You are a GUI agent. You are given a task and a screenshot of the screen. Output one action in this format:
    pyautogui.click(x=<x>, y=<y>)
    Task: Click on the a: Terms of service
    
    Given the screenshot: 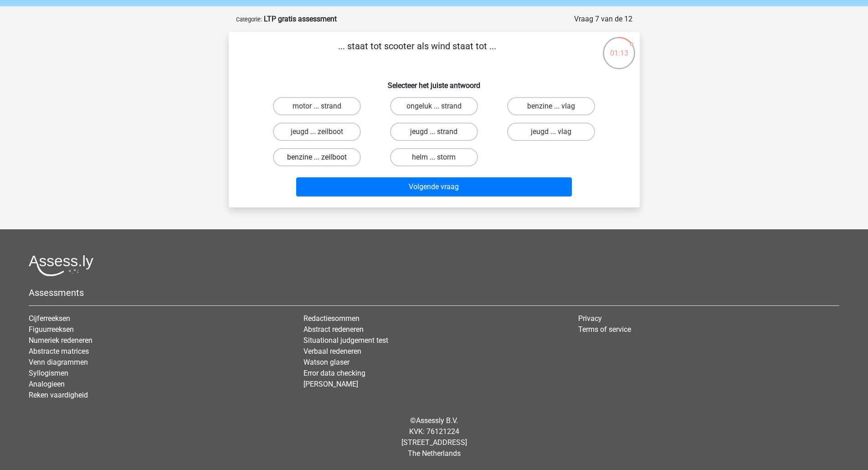 What is the action you would take?
    pyautogui.click(x=605, y=329)
    